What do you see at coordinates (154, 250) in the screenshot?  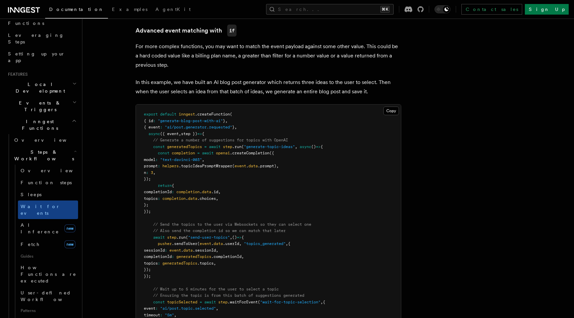 I see `span: sessionId` at bounding box center [154, 250].